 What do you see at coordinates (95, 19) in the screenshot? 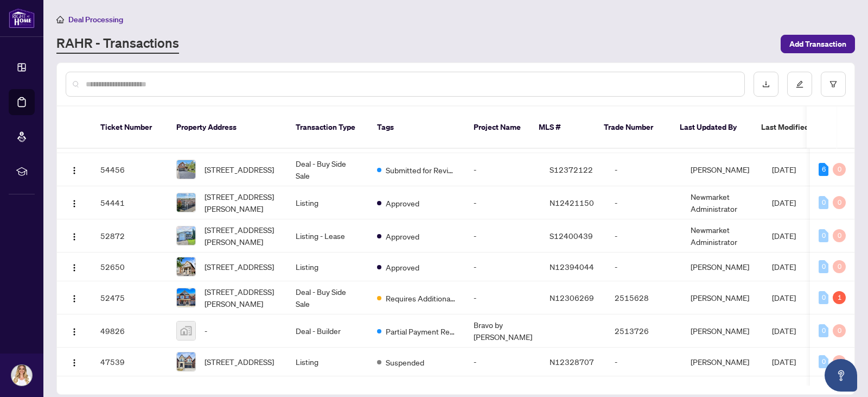
I see `span: Deal Processing` at bounding box center [95, 19].